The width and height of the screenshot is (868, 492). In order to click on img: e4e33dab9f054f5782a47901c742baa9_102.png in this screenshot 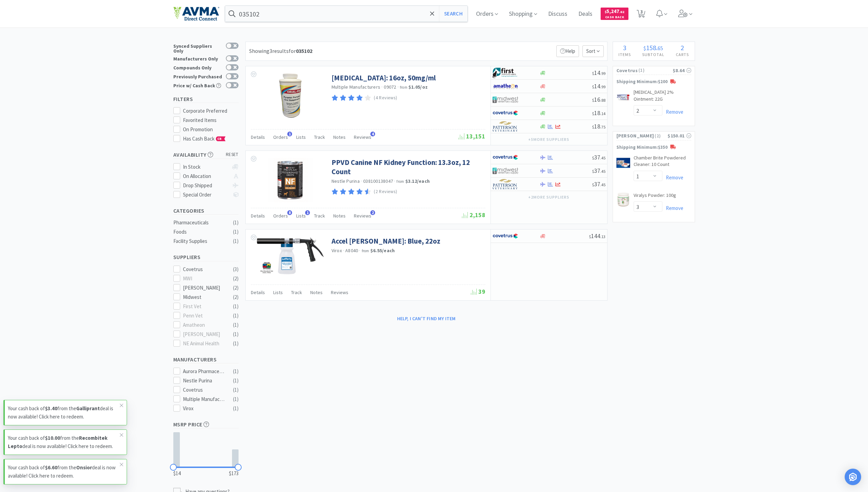, I will do `click(196, 14)`.